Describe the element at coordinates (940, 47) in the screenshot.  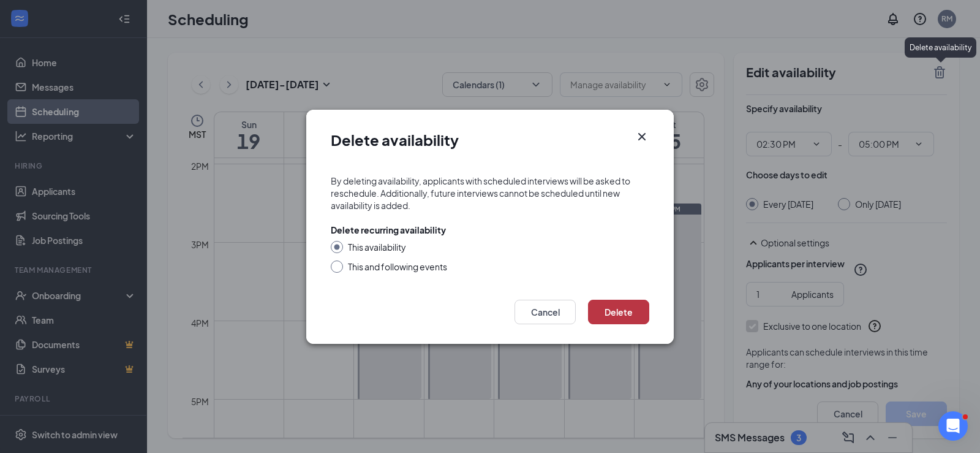
I see `div: Delete availability` at that location.